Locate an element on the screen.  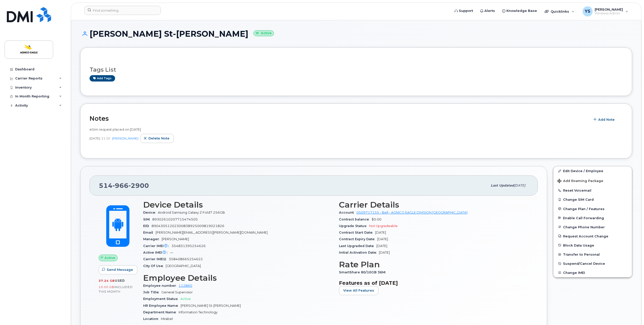
span: Employment Status is located at coordinates (162, 299).